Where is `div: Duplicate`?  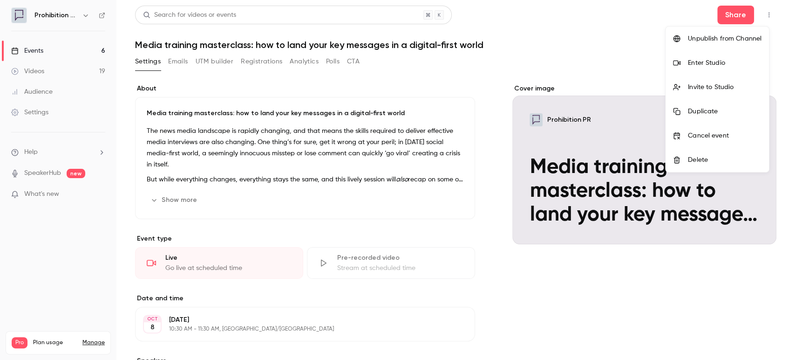 div: Duplicate is located at coordinates (725, 111).